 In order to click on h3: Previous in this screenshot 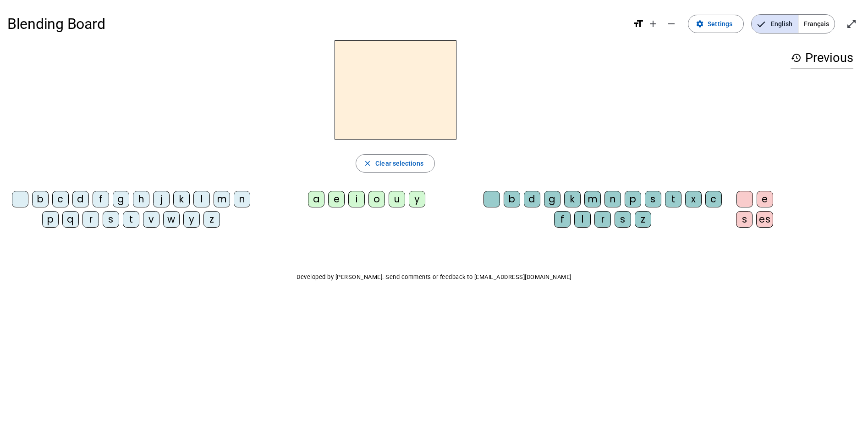, I will do `click(822, 58)`.